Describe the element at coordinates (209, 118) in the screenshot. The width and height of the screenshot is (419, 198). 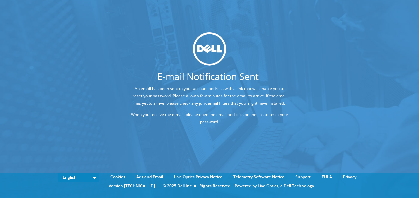
I see `p: When you receive the e-mail, please open the email and click on the link to reset your password.` at that location.